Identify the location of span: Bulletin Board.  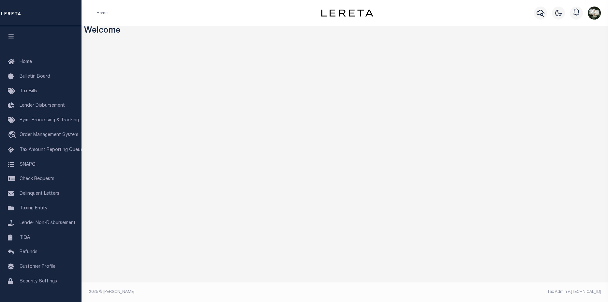
(35, 77).